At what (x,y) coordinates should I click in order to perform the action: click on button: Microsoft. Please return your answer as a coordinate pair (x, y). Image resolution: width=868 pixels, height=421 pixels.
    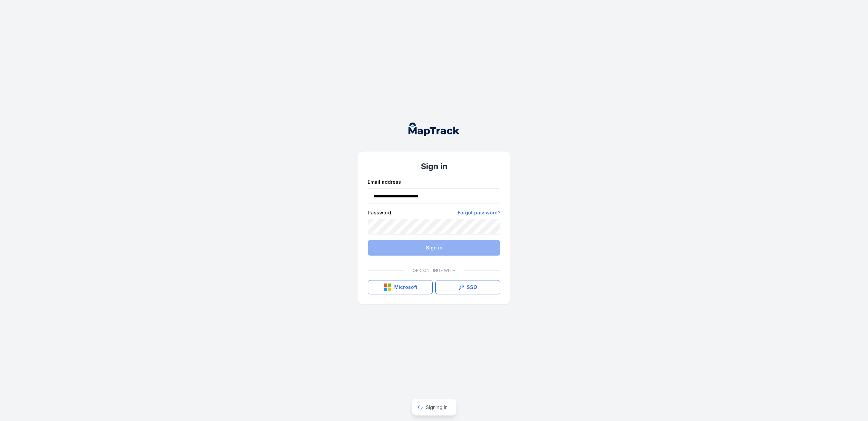
    Looking at the image, I should click on (400, 287).